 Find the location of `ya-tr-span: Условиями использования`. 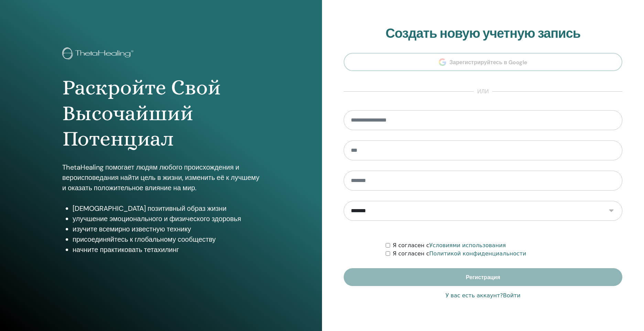

ya-tr-span: Условиями использования is located at coordinates (467, 245).